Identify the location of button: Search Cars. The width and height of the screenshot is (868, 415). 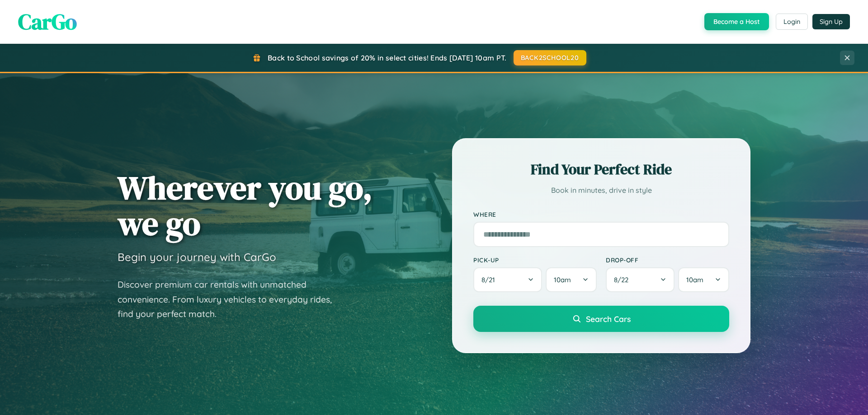
(601, 319).